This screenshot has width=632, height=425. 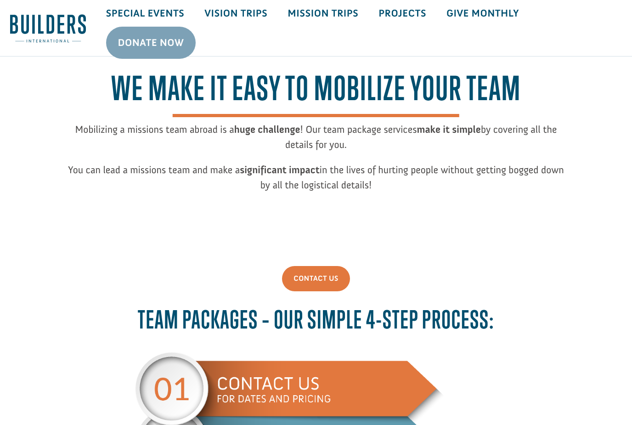 What do you see at coordinates (316, 177) in the screenshot?
I see `span: You can lead a missions team and make a in the lives of hurting people without getting bogged dow...` at bounding box center [316, 177].